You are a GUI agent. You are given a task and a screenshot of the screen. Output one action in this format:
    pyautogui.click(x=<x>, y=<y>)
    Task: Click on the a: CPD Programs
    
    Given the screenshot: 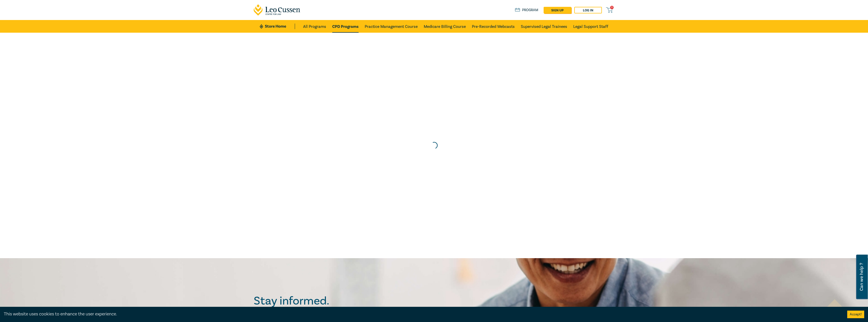 What is the action you would take?
    pyautogui.click(x=345, y=26)
    